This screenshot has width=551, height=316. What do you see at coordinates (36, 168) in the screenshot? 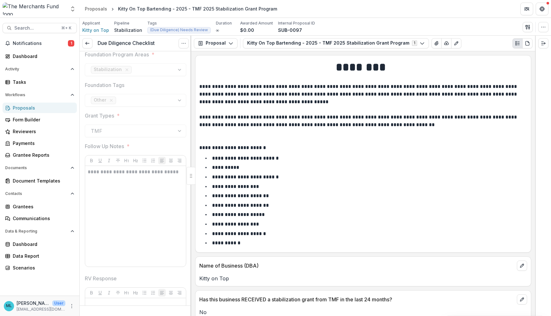
I see `span: Documents` at bounding box center [36, 168].